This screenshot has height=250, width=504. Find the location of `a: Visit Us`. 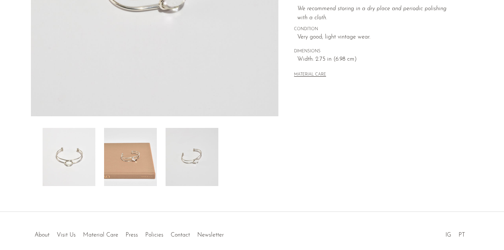

a: Visit Us is located at coordinates (66, 235).